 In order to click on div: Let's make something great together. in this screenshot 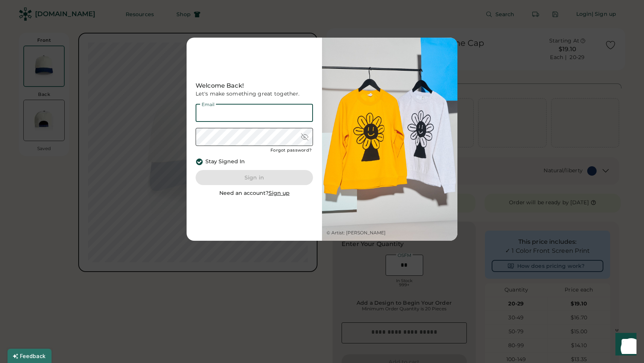, I will do `click(254, 94)`.